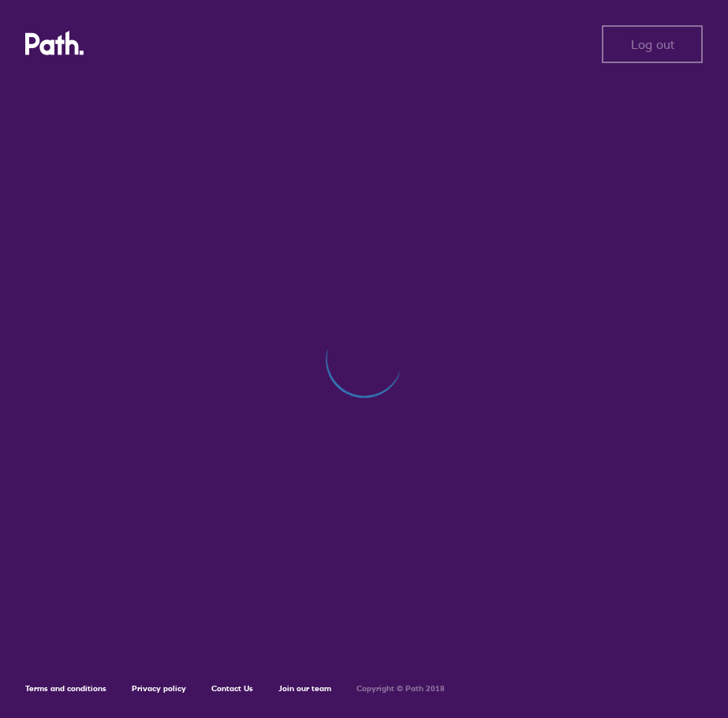 The height and width of the screenshot is (718, 728). What do you see at coordinates (652, 44) in the screenshot?
I see `span: Log out` at bounding box center [652, 44].